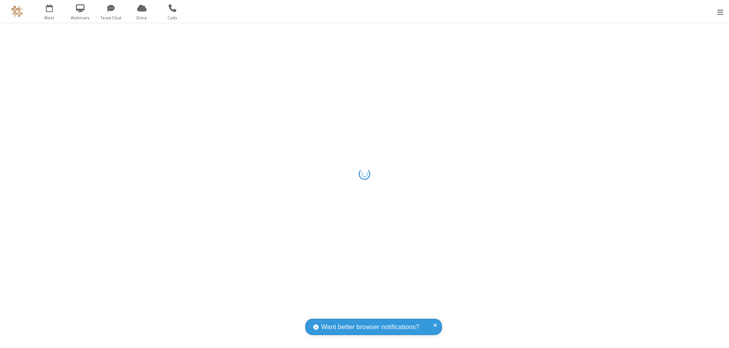  I want to click on span: Calls, so click(172, 18).